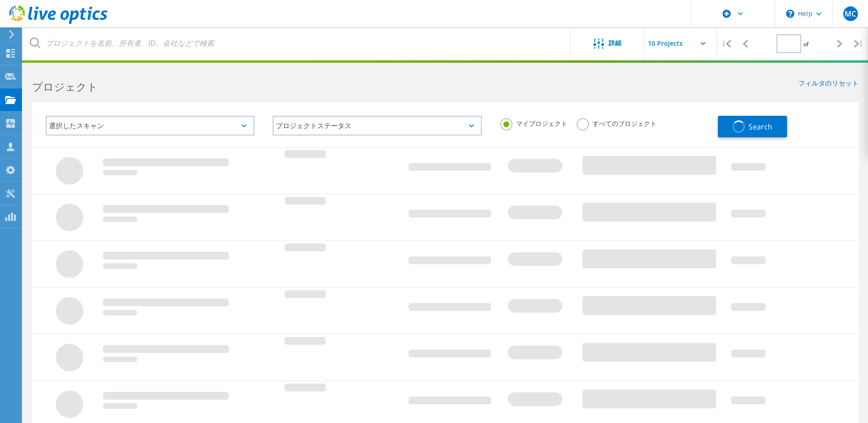 The width and height of the screenshot is (868, 423). Describe the element at coordinates (752, 126) in the screenshot. I see `button: Search` at that location.